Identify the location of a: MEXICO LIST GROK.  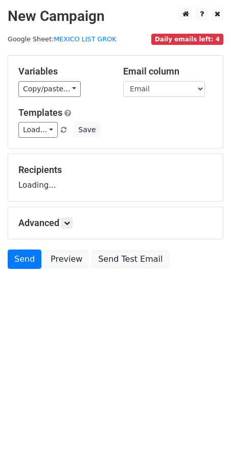
(85, 39).